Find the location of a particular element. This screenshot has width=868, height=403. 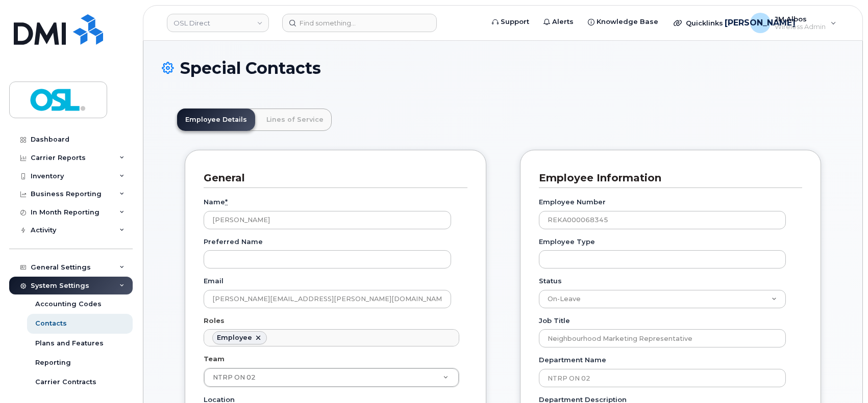

a: Employee Details is located at coordinates (216, 120).